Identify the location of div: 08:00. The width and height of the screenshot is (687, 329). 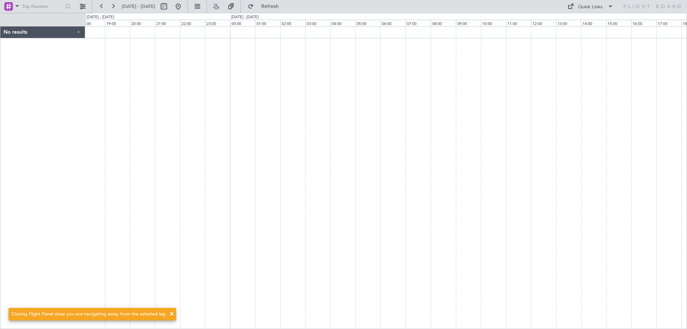
(444, 23).